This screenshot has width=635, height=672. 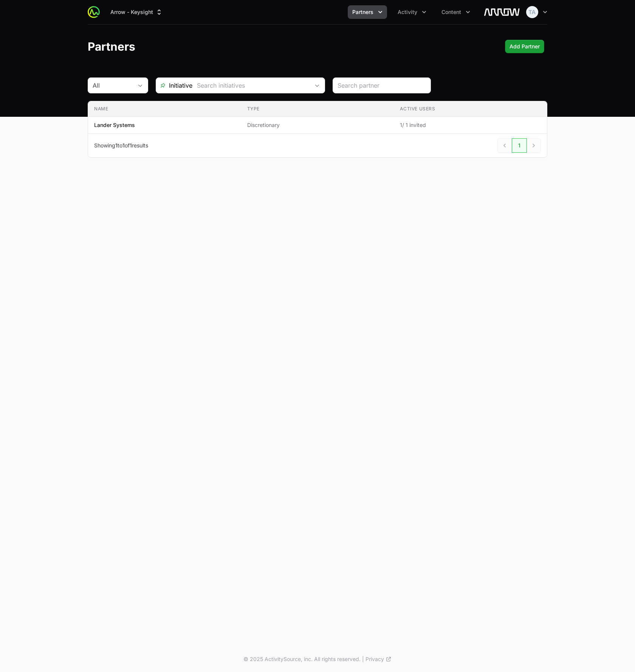 What do you see at coordinates (470, 125) in the screenshot?
I see `span: 1 / 1 invited` at bounding box center [470, 125].